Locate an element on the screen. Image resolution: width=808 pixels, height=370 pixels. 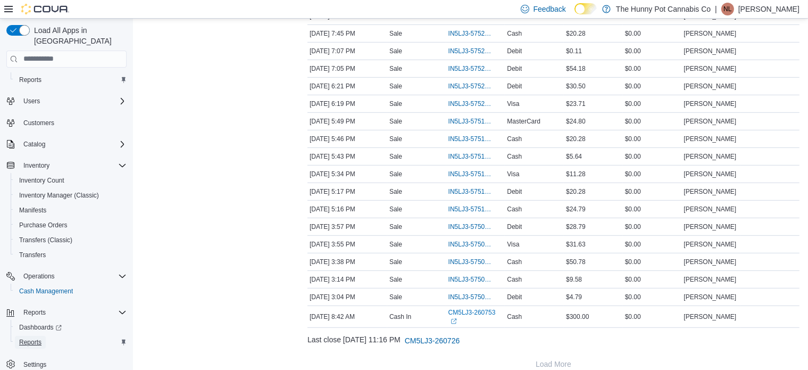
span: Users is located at coordinates (31, 101).